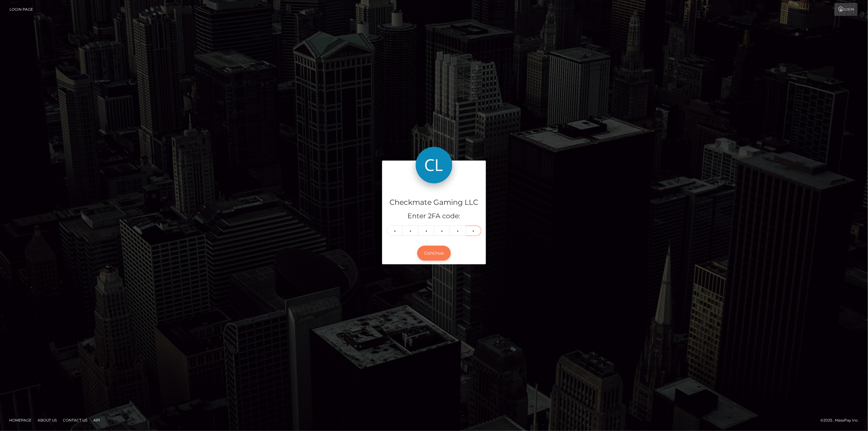 The image size is (868, 431). I want to click on a: Login Page, so click(21, 10).